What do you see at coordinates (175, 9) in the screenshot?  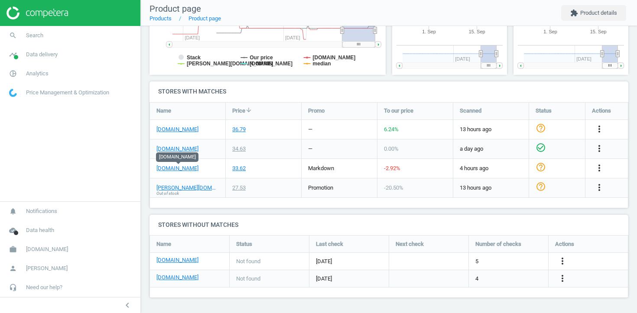 I see `span: Product page` at bounding box center [175, 9].